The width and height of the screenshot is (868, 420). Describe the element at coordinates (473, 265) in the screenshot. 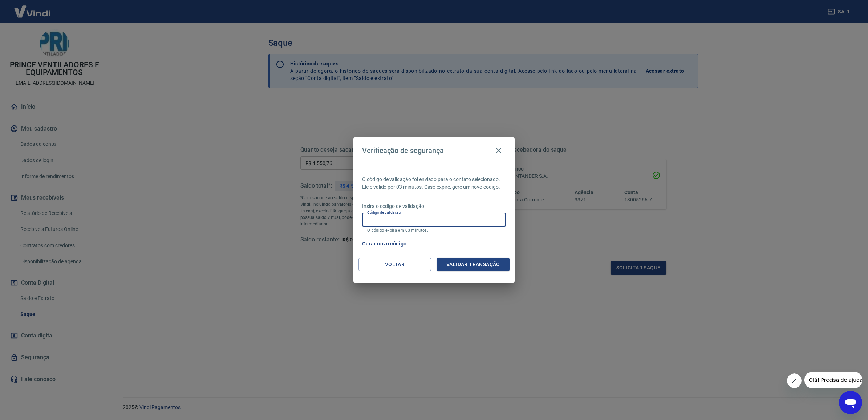

I see `button: Validar transação` at that location.